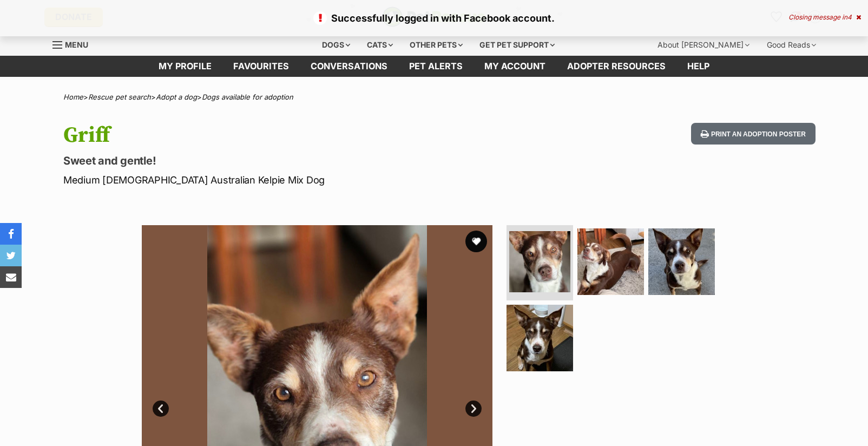  I want to click on a: Rescue pet search, so click(119, 97).